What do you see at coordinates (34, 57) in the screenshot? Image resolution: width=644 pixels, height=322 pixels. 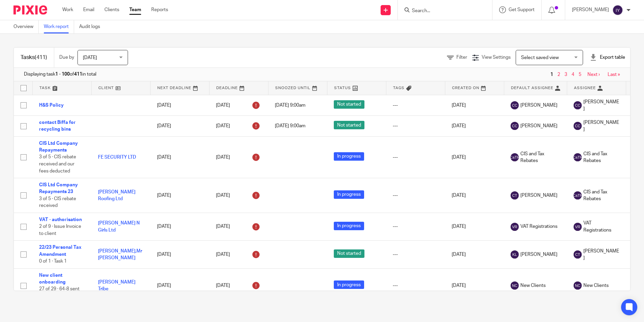 I see `h1: Tasks` at bounding box center [34, 57].